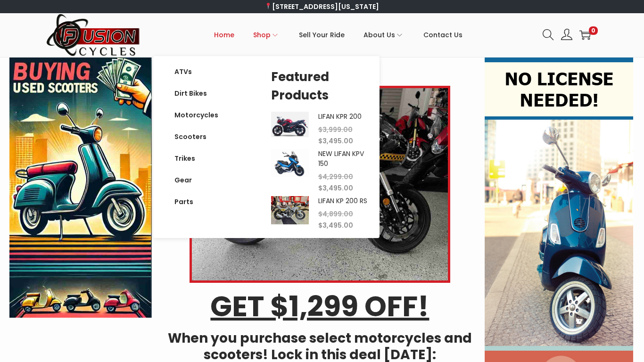  What do you see at coordinates (336, 214) in the screenshot?
I see `span: 4,899.00` at bounding box center [336, 214].